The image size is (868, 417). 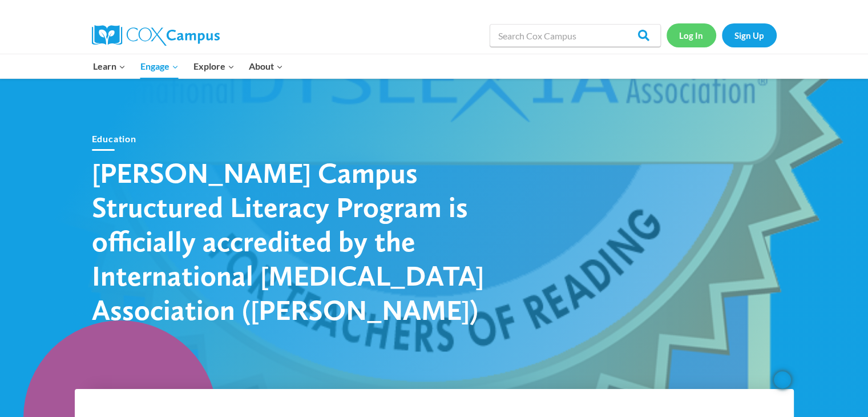 What do you see at coordinates (110, 66) in the screenshot?
I see `button: Child menu of Learn` at bounding box center [110, 66].